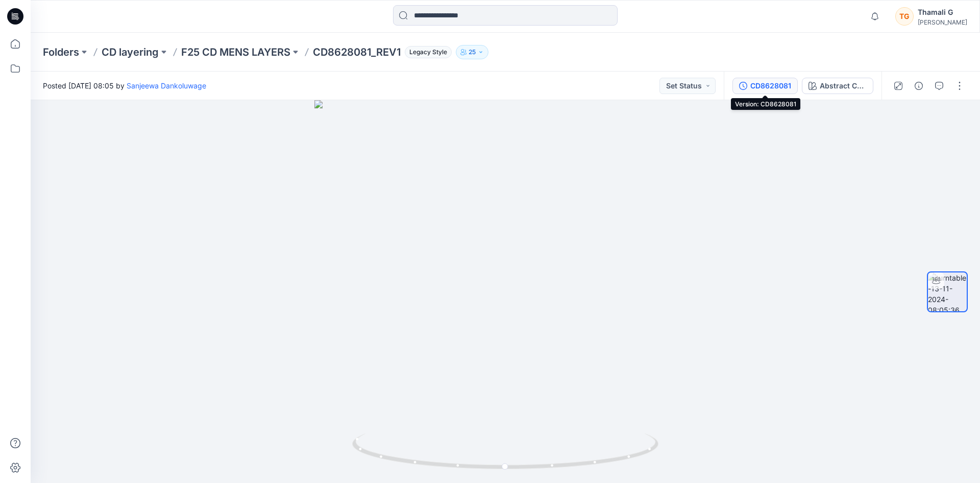 The height and width of the screenshot is (483, 980). What do you see at coordinates (472, 52) in the screenshot?
I see `button: 25` at bounding box center [472, 52].